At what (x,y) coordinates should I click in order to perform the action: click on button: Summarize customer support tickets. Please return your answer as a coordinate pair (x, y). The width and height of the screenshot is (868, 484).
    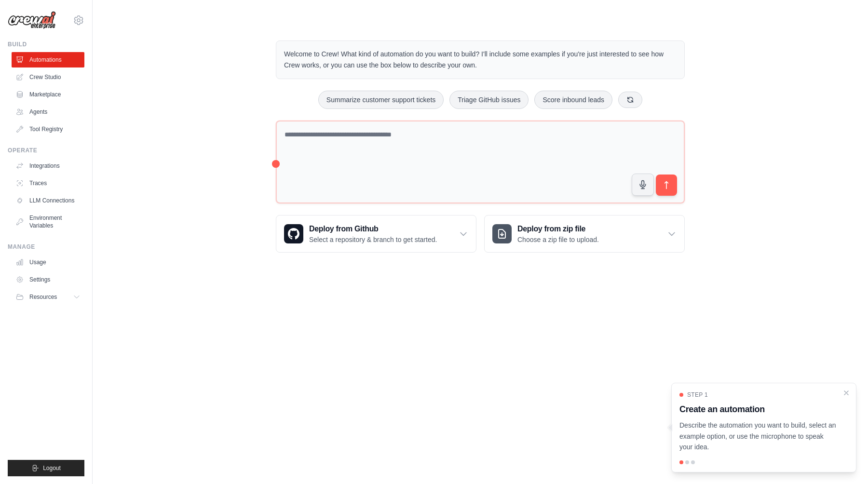
    Looking at the image, I should click on (381, 100).